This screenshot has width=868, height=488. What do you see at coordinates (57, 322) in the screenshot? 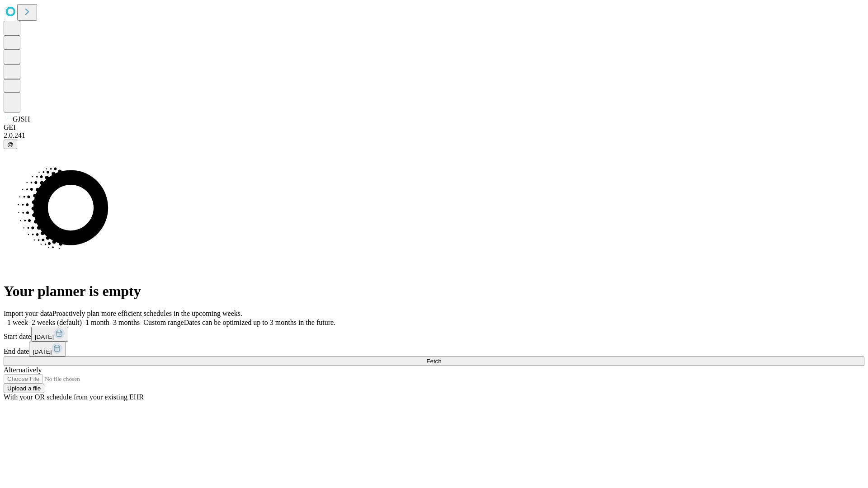
I see `span: 2 weeks (default)` at bounding box center [57, 322].